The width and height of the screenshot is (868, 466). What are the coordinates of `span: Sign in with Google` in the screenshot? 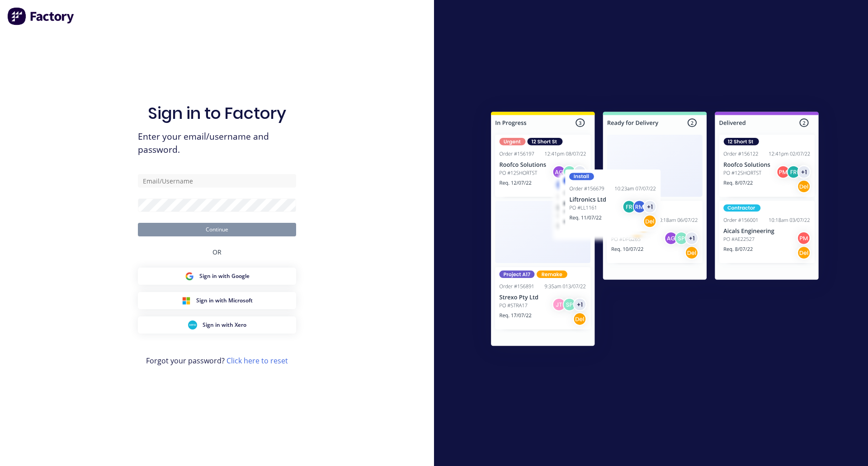 It's located at (224, 276).